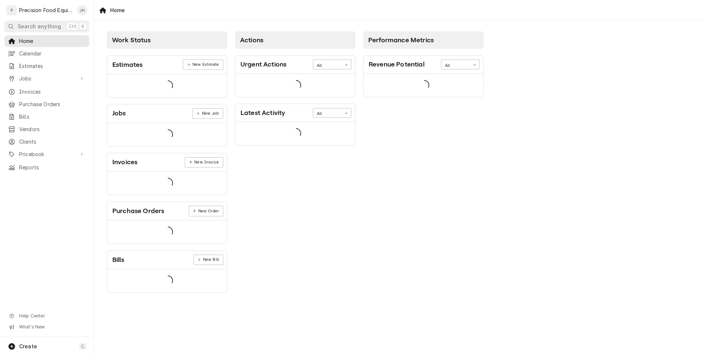 The height and width of the screenshot is (356, 705). I want to click on div: Card: Jobs, so click(167, 125).